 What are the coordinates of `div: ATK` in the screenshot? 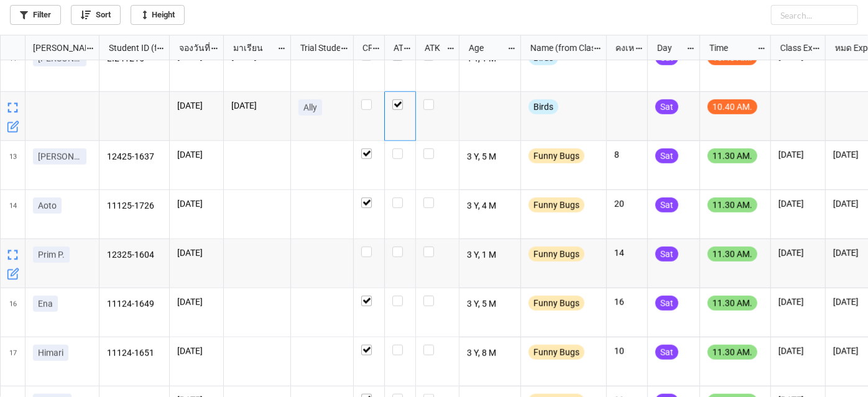 It's located at (432, 48).